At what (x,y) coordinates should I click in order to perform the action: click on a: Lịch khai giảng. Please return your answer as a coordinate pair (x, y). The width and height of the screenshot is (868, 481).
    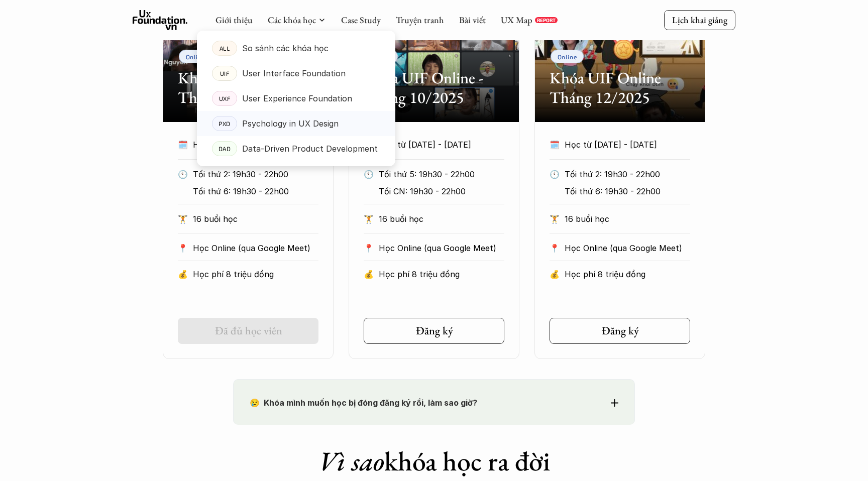
    Looking at the image, I should click on (700, 20).